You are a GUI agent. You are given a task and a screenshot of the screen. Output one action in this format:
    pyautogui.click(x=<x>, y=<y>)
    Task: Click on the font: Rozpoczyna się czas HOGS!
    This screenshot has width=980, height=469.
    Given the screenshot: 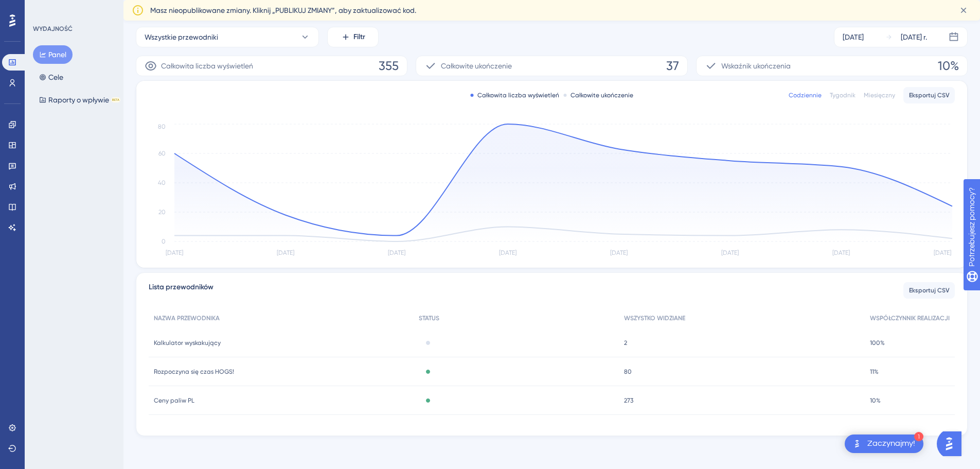 What is the action you would take?
    pyautogui.click(x=194, y=372)
    